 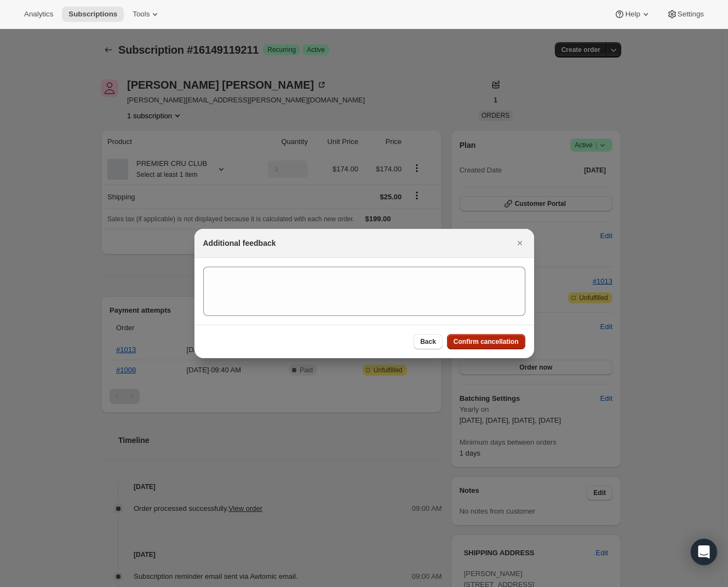 What do you see at coordinates (691, 14) in the screenshot?
I see `span: Settings` at bounding box center [691, 14].